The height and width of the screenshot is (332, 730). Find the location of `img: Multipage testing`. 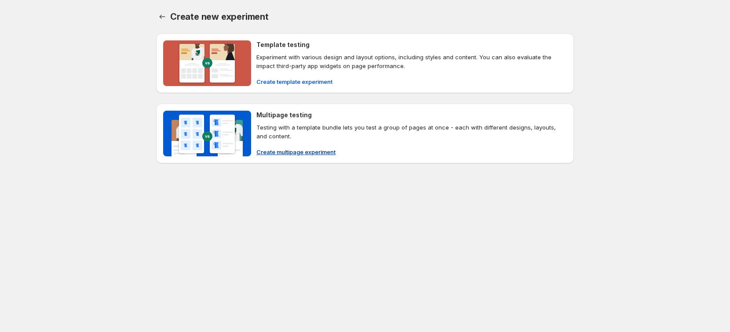

img: Multipage testing is located at coordinates (207, 134).